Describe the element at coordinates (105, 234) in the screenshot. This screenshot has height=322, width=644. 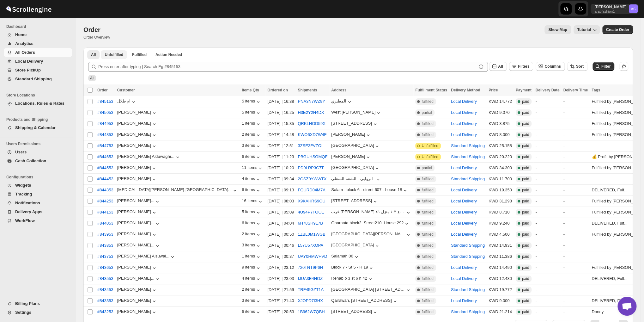
I see `button: #843953` at that location.